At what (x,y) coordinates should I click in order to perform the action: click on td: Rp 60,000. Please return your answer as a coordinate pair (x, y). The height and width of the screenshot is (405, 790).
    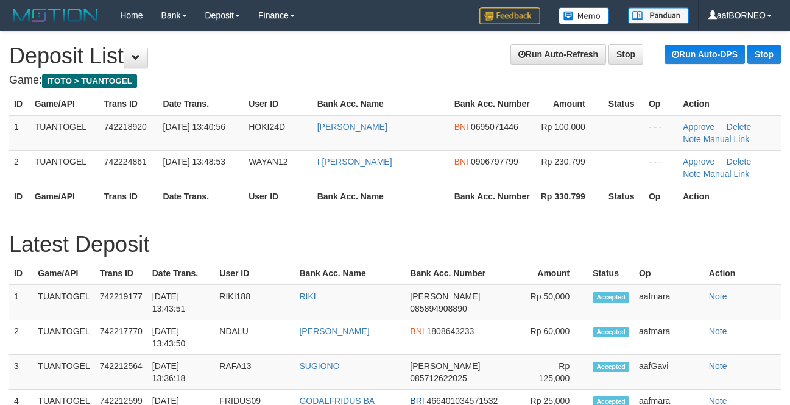
    Looking at the image, I should click on (555, 337).